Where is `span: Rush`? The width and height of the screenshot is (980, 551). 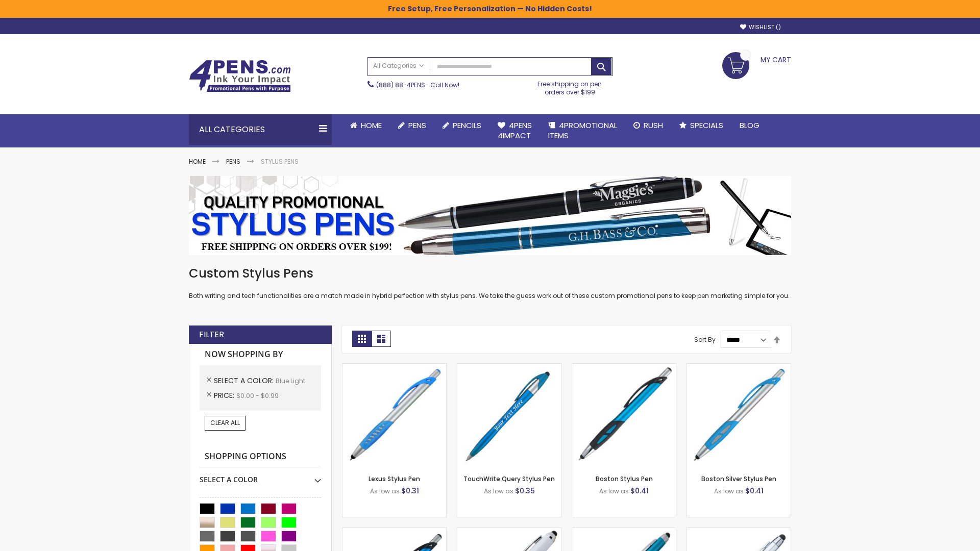
span: Rush is located at coordinates (654, 125).